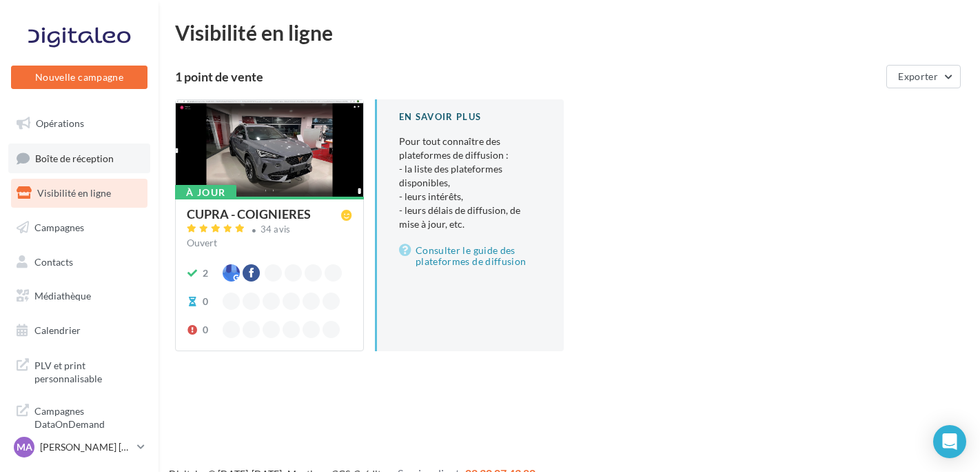 The width and height of the screenshot is (980, 472). I want to click on a: Contacts, so click(79, 262).